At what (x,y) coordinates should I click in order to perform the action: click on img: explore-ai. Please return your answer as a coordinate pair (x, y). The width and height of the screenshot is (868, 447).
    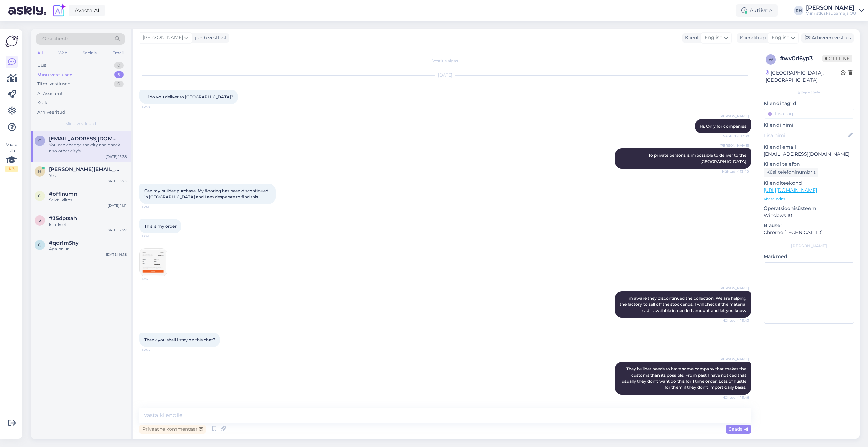
    Looking at the image, I should click on (59, 10).